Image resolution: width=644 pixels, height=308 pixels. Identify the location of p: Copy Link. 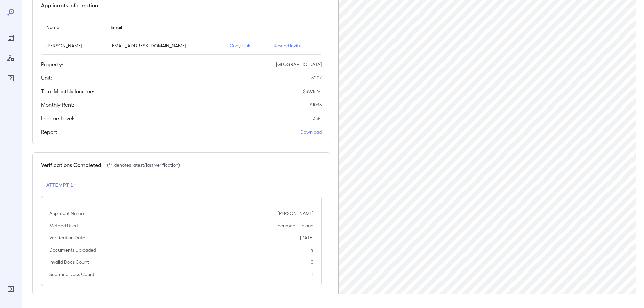
(246, 46).